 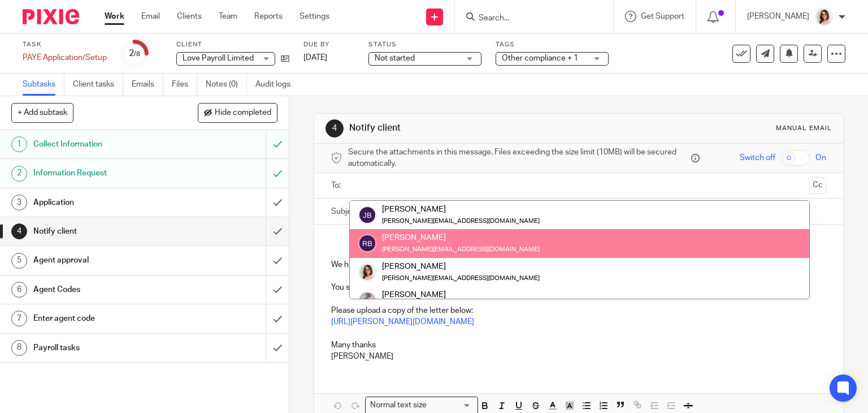 I want to click on label: Tags, so click(x=553, y=45).